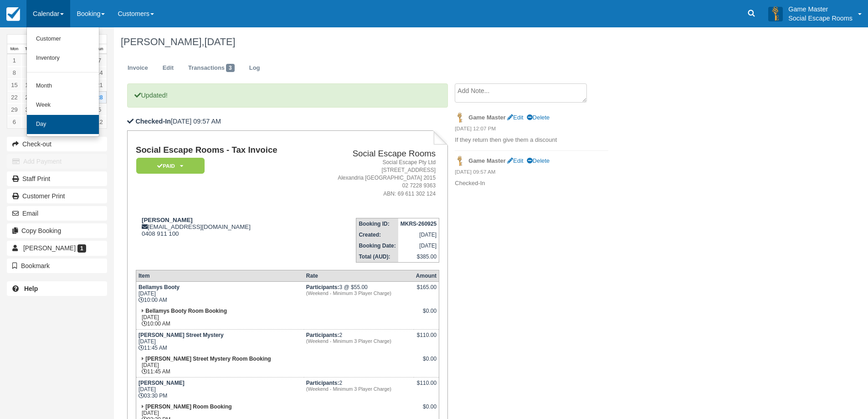 The width and height of the screenshot is (868, 419). What do you see at coordinates (28, 60) in the screenshot?
I see `a: 2` at bounding box center [28, 60].